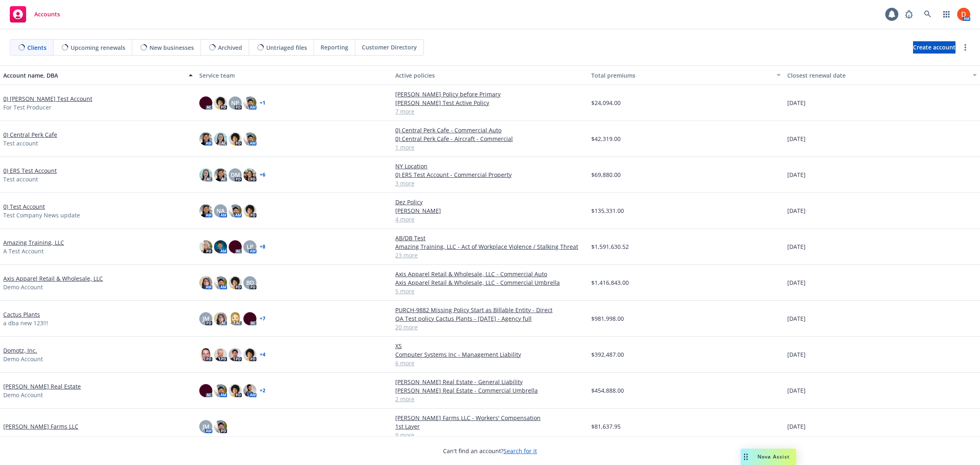 The height and width of the screenshot is (465, 980). What do you see at coordinates (490, 166) in the screenshot?
I see `a: NY Location` at bounding box center [490, 166].